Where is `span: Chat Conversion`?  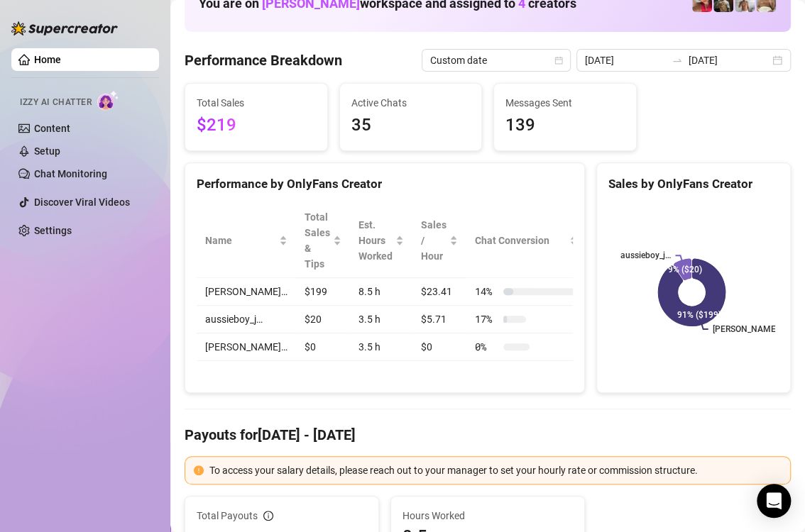
span: Chat Conversion is located at coordinates (520, 241).